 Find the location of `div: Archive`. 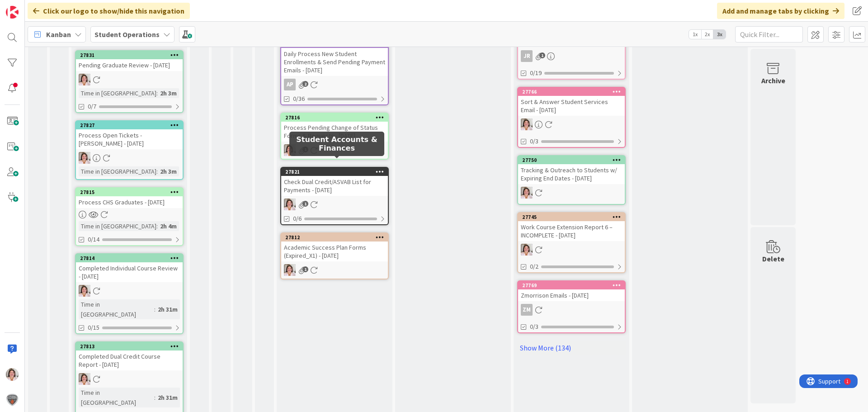

div: Archive is located at coordinates (773, 81).